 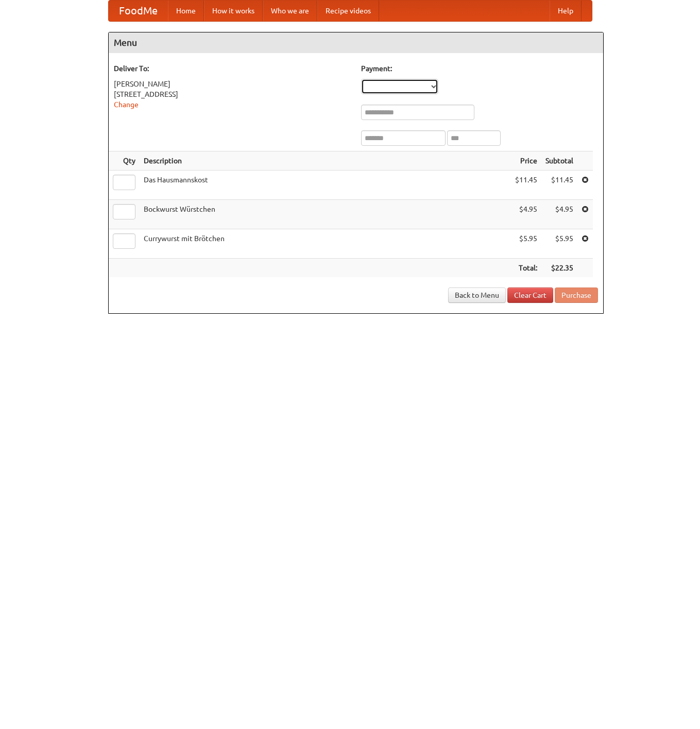 What do you see at coordinates (559, 267) in the screenshot?
I see `th: $22.35` at bounding box center [559, 267].